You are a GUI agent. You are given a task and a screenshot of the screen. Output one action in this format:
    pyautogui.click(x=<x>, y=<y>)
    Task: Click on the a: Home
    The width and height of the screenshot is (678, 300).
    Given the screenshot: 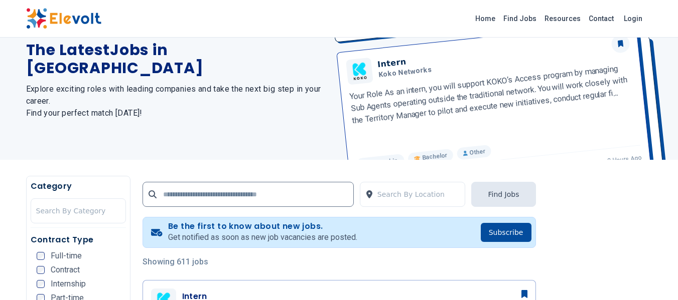 What is the action you would take?
    pyautogui.click(x=485, y=19)
    